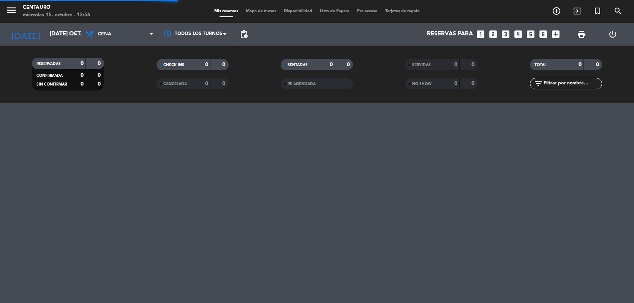 This screenshot has height=303, width=634. What do you see at coordinates (11, 10) in the screenshot?
I see `i: menu` at bounding box center [11, 10].